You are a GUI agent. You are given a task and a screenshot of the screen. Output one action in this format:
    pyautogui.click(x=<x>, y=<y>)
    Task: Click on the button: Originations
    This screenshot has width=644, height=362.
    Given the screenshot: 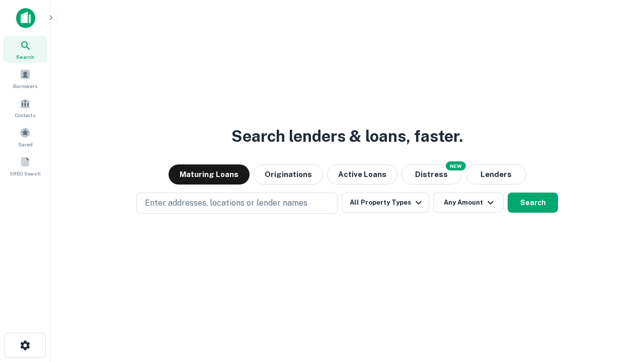 What is the action you would take?
    pyautogui.click(x=288, y=174)
    